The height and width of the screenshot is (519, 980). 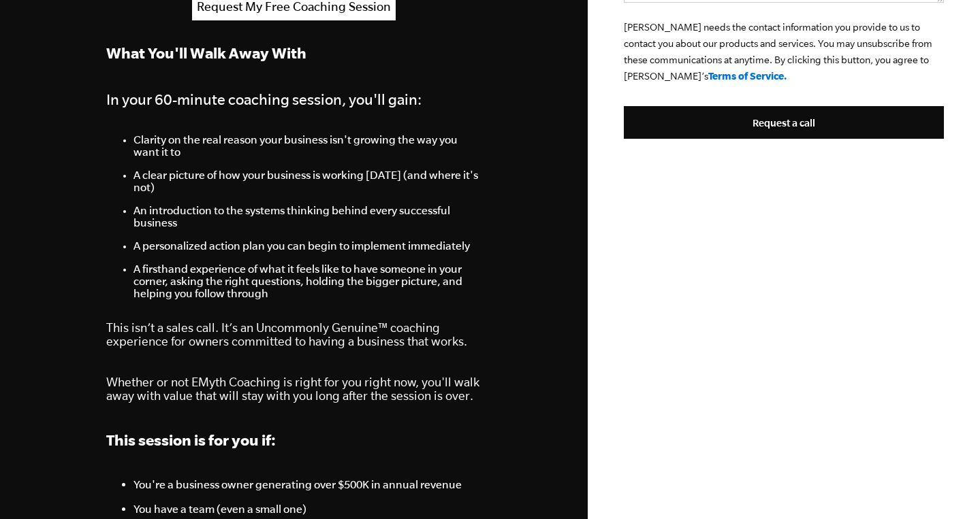 What do you see at coordinates (294, 335) in the screenshot?
I see `p: This isn’t a sales call. It’s an Uncommonly Genuine™ coaching experience for owners committed to ...` at bounding box center [294, 335].